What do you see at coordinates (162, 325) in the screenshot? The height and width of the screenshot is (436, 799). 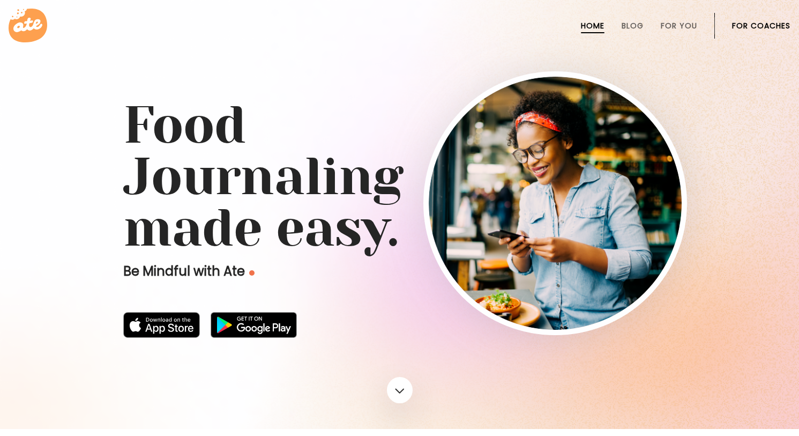 I see `img: badge-download-apple.svg` at bounding box center [162, 325].